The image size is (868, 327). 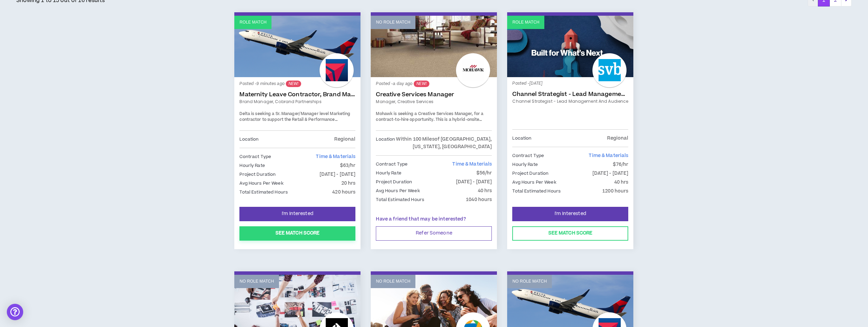 What do you see at coordinates (348, 165) in the screenshot?
I see `p: $63/hr` at bounding box center [348, 165].